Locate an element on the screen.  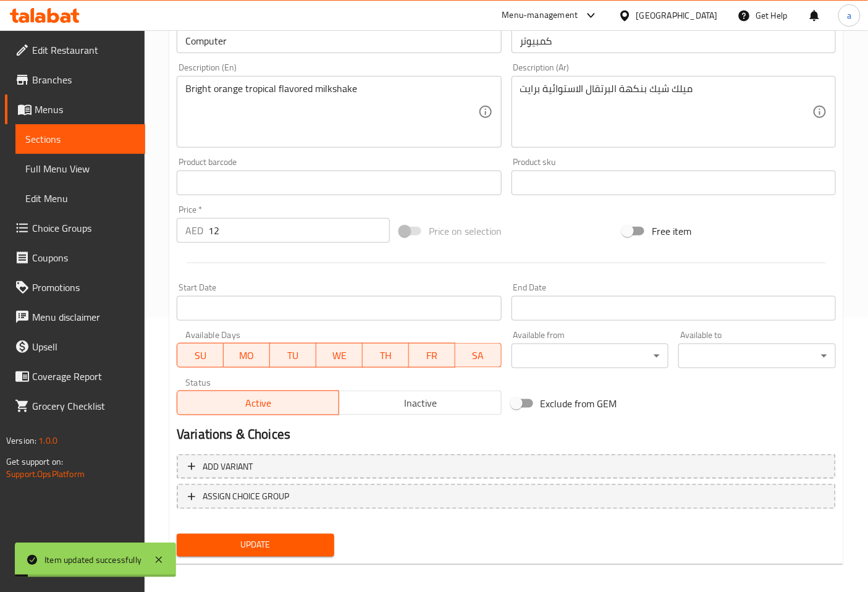
button: Update is located at coordinates (255, 545).